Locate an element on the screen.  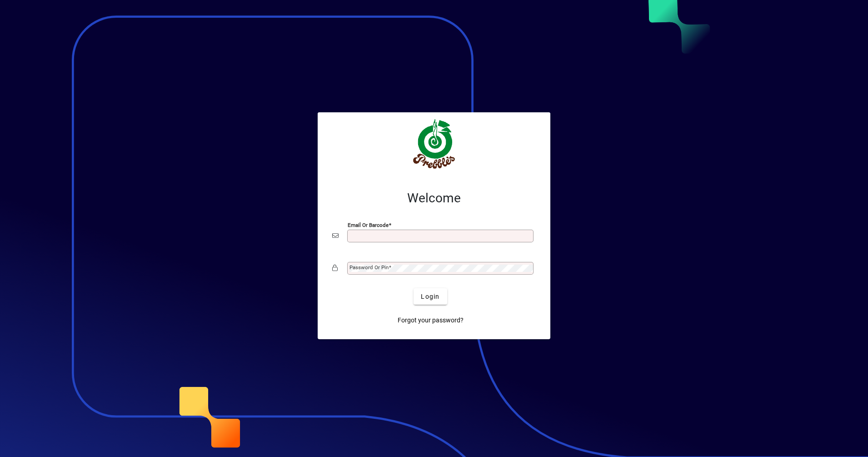
a: Forgot your password? is located at coordinates (430, 320).